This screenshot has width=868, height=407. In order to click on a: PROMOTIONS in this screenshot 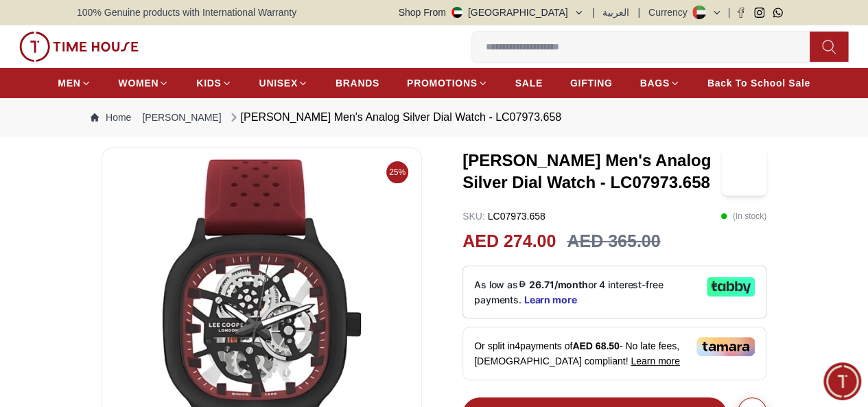, I will do `click(447, 83)`.